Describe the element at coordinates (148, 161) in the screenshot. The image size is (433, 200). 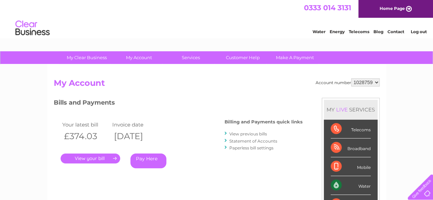
I see `a: Pay Here` at that location.